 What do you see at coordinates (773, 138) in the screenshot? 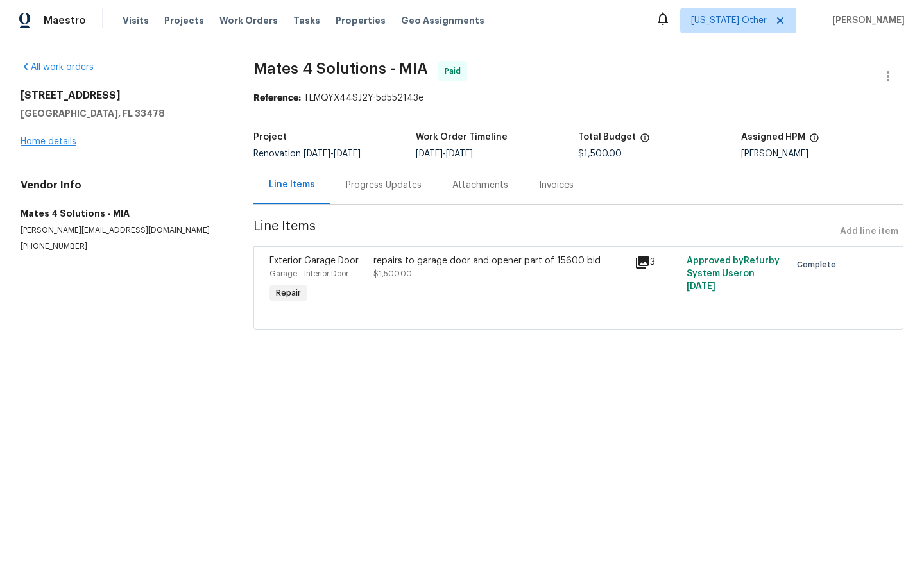
I see `h5: Assigned HPM` at bounding box center [773, 138].